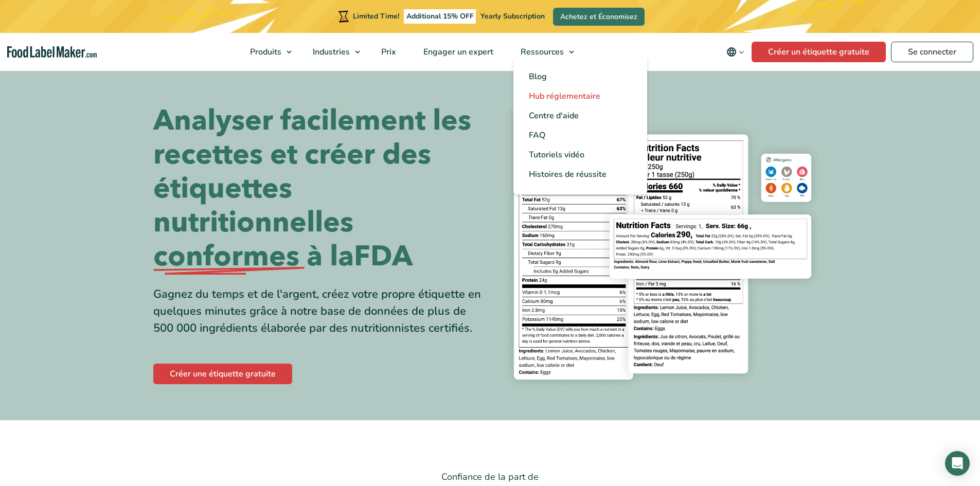 Image resolution: width=980 pixels, height=486 pixels. What do you see at coordinates (580, 135) in the screenshot?
I see `a: FAQ` at bounding box center [580, 135].